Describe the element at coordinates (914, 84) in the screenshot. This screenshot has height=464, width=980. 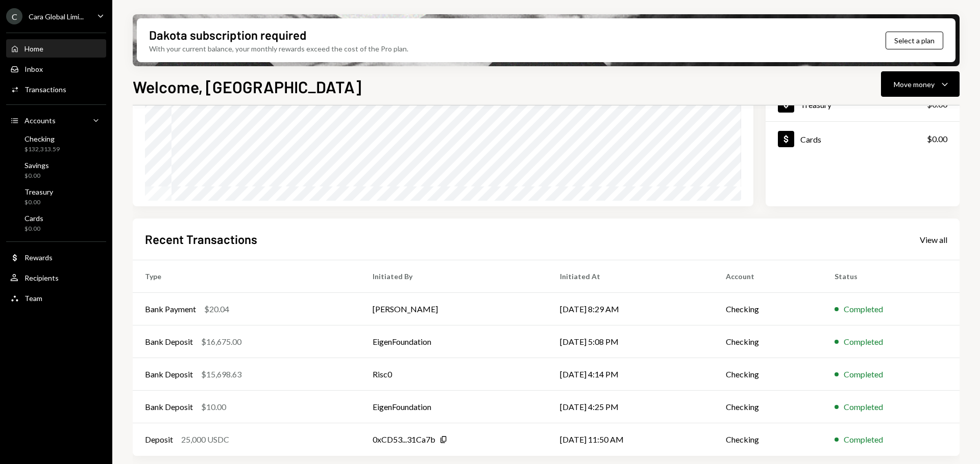
I see `div: Move money` at that location.